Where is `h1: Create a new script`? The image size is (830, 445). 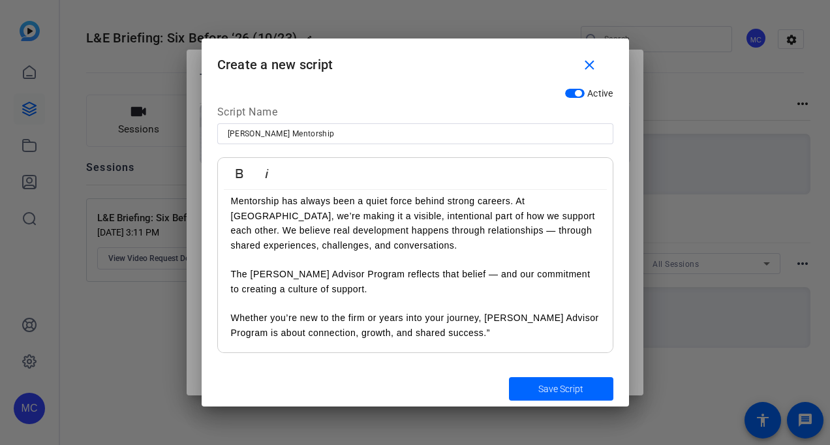
h1: Create a new script is located at coordinates (415, 59).